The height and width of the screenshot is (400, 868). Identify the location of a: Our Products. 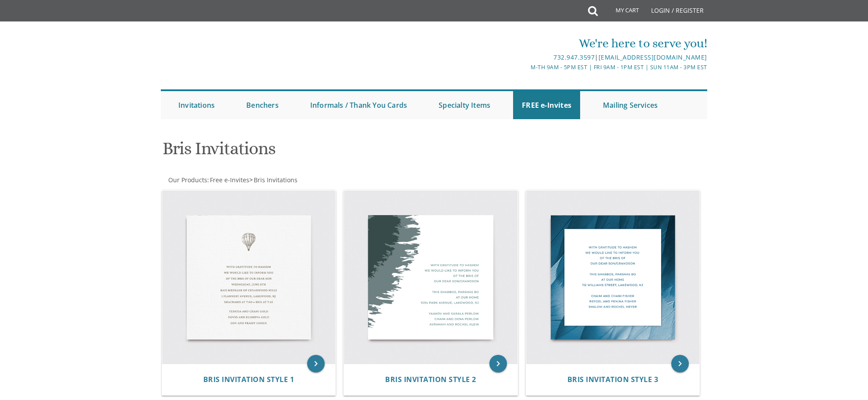
(187, 179).